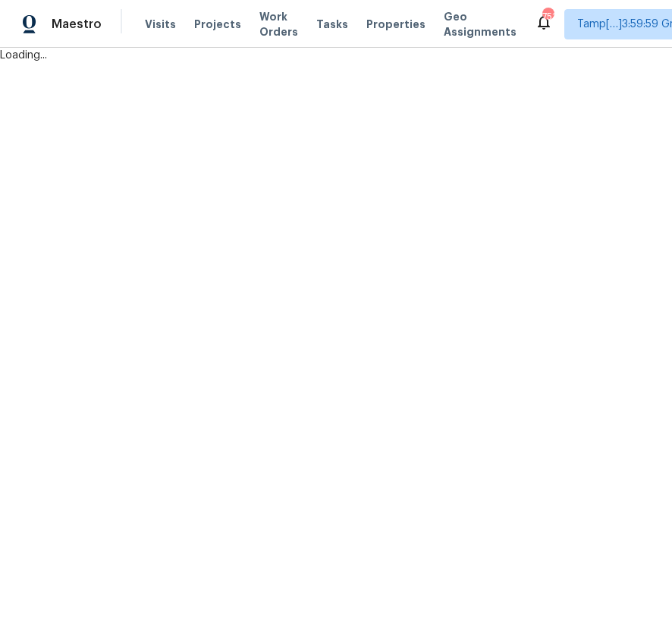 The width and height of the screenshot is (672, 629). What do you see at coordinates (217, 24) in the screenshot?
I see `span: Projects` at bounding box center [217, 24].